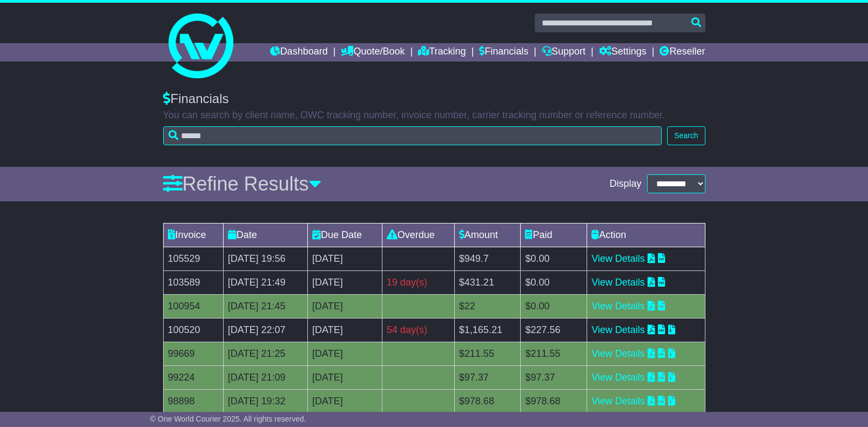  What do you see at coordinates (487, 306) in the screenshot?
I see `td: $22` at bounding box center [487, 306].